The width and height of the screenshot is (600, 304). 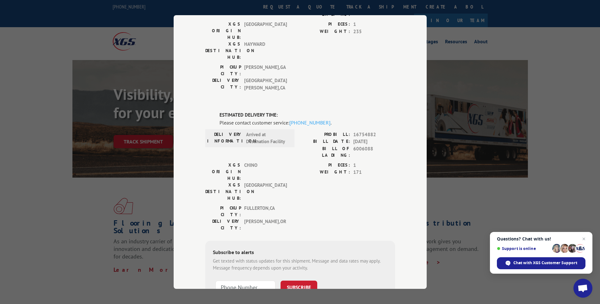 What do you see at coordinates (583, 289) in the screenshot?
I see `a: Open chat` at bounding box center [583, 289].